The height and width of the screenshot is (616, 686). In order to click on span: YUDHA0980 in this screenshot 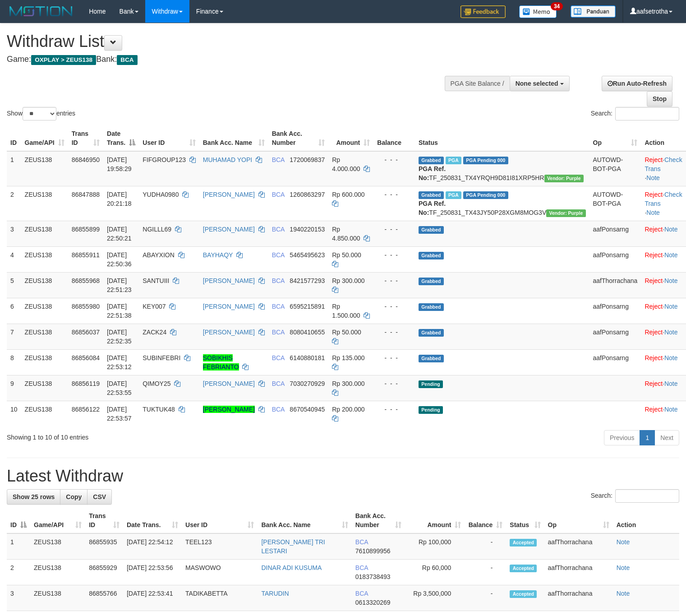, I will do `click(161, 194)`.